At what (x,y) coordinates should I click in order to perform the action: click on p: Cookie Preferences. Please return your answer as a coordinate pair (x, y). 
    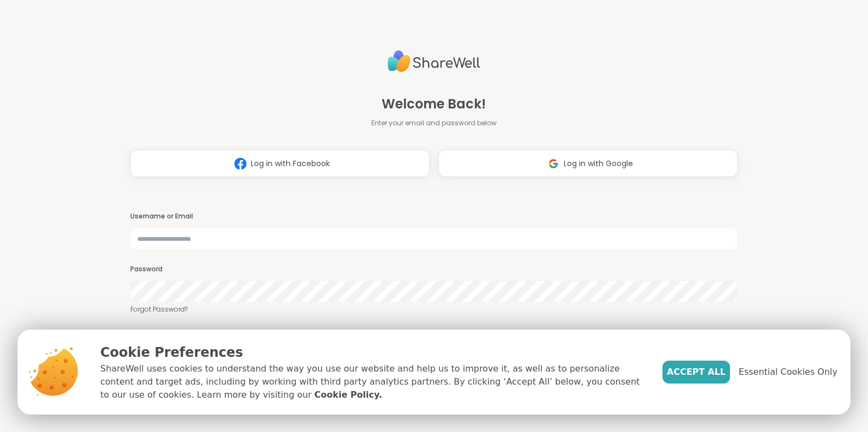
    Looking at the image, I should click on (372, 353).